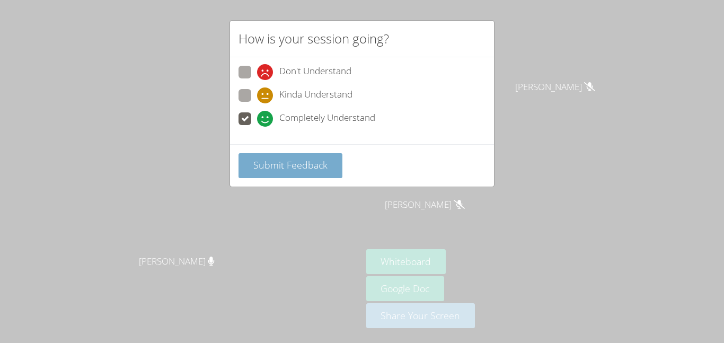 This screenshot has width=724, height=343. Describe the element at coordinates (291, 165) in the screenshot. I see `span: Submit Feedback` at that location.